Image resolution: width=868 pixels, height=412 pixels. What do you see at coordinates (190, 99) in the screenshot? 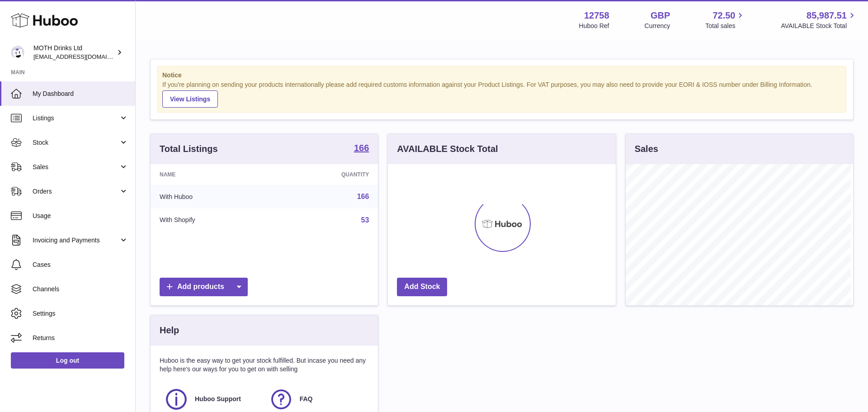
I see `a: View Listings` at bounding box center [190, 99].